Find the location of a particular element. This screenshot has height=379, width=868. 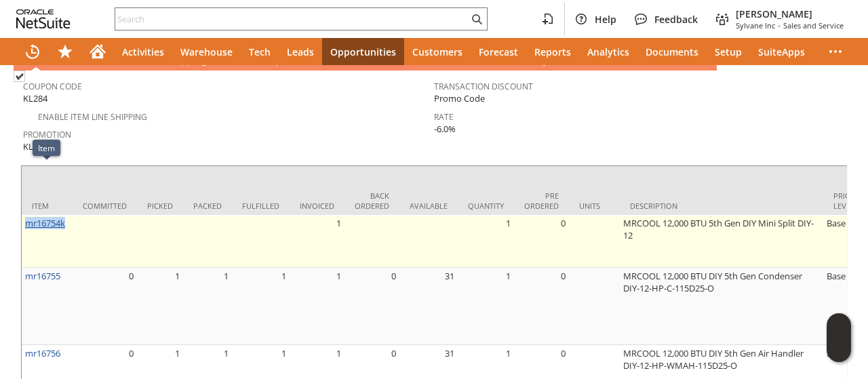

svg: Search is located at coordinates (477, 19).